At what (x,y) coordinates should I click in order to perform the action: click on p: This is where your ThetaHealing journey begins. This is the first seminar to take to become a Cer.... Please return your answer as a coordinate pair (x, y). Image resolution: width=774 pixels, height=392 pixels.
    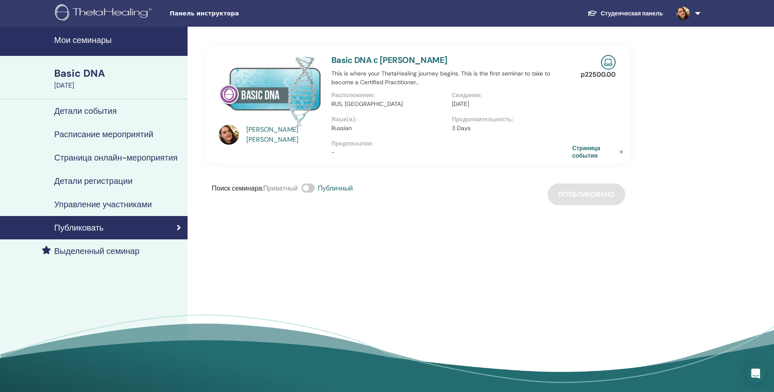
    Looking at the image, I should click on (452, 78).